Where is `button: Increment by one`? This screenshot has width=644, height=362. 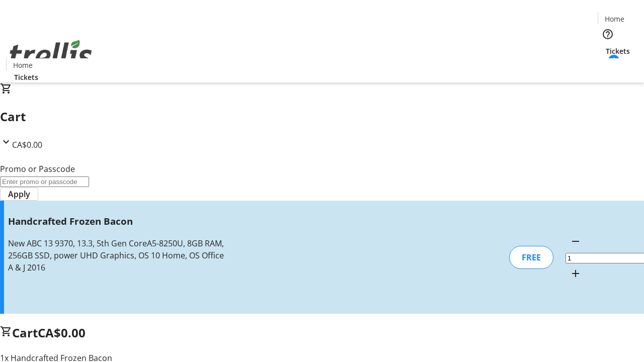
button: Increment by one is located at coordinates (575, 273).